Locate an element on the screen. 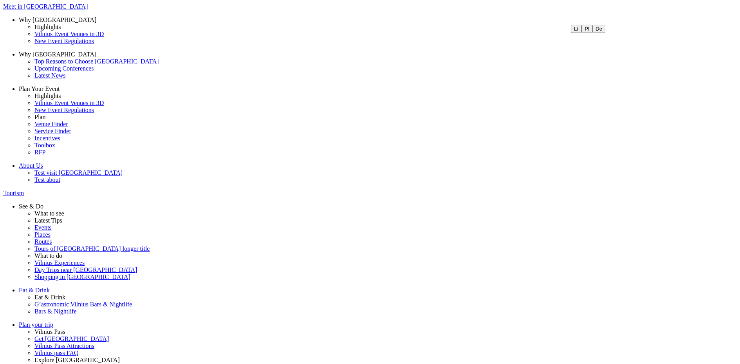 This screenshot has width=740, height=364. span: Vilnius Experiences is located at coordinates (59, 262).